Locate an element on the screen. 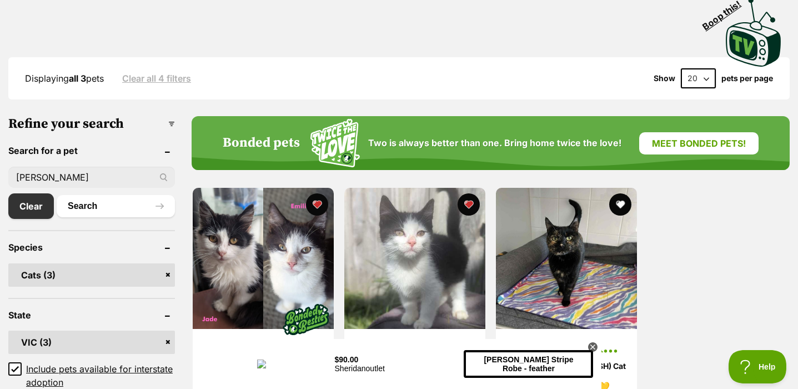 The height and width of the screenshot is (389, 798). header: Species is located at coordinates (92, 247).